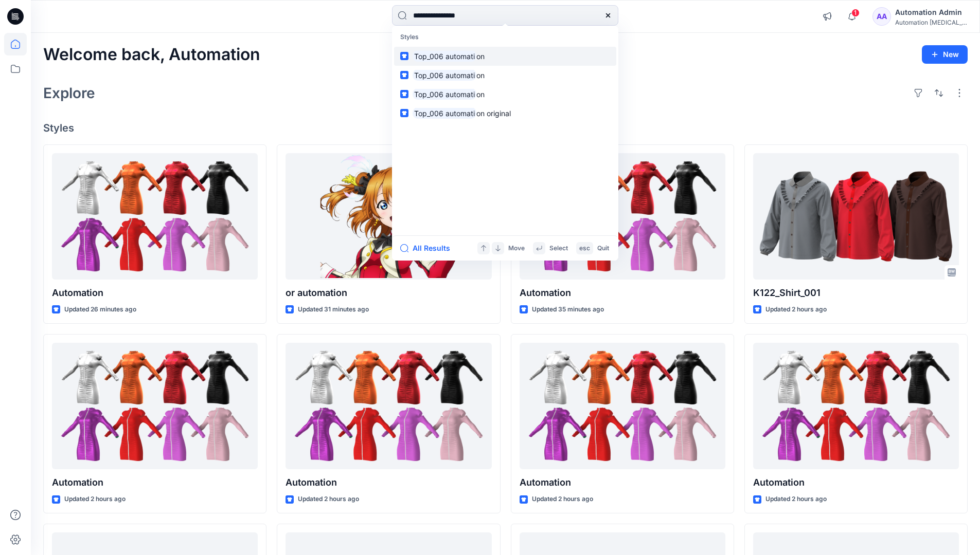 Image resolution: width=980 pixels, height=555 pixels. What do you see at coordinates (388, 216) in the screenshot?
I see `a: or automation` at bounding box center [388, 216].